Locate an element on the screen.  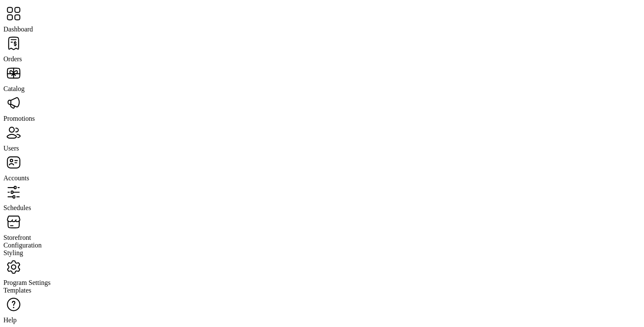
span: Help is located at coordinates (10, 320).